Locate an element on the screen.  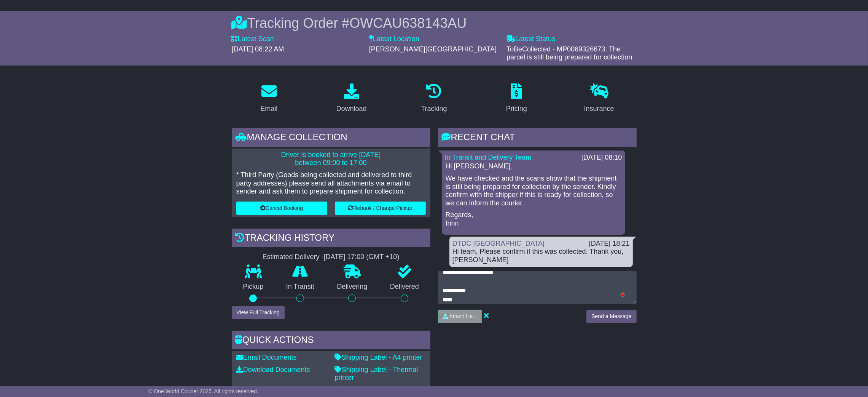
span: ToBeCollected - MP0069326673: The parcel is still being prepared for collection. is located at coordinates (570, 53).